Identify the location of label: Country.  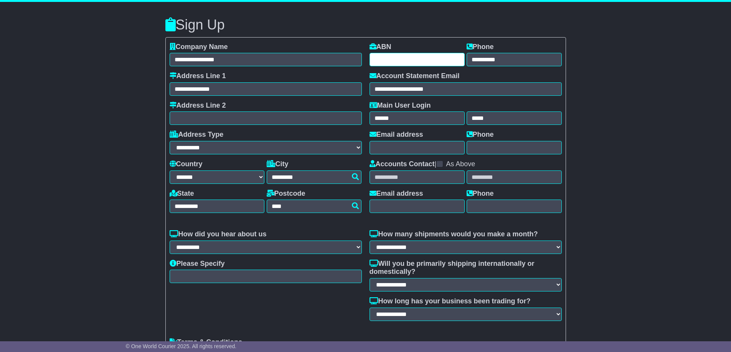
(186, 165).